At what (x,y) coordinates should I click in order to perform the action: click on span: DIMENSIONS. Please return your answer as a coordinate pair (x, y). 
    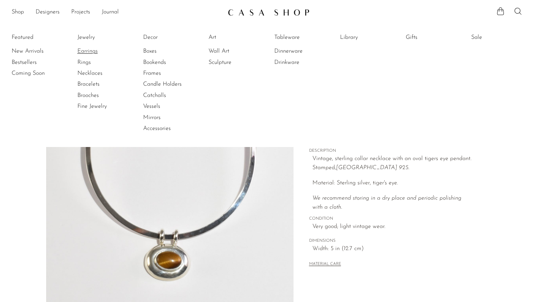
    Looking at the image, I should click on (391, 241).